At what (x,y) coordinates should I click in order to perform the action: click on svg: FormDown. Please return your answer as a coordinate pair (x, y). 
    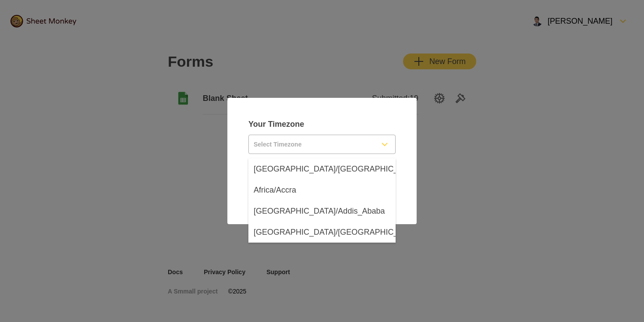
    Looking at the image, I should click on (384, 144).